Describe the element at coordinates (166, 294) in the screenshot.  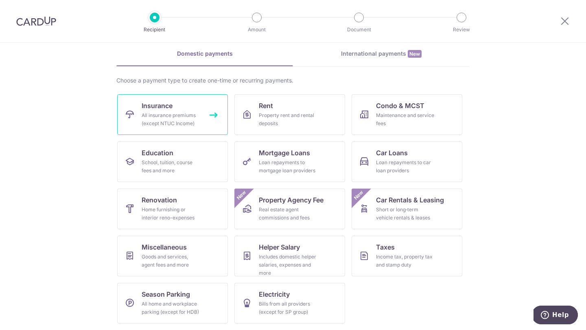
I see `span: Season Parking` at that location.